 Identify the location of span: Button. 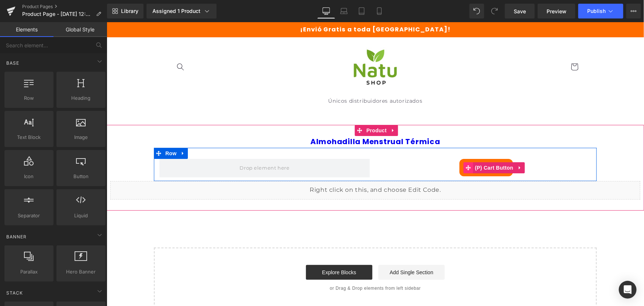
(81, 176).